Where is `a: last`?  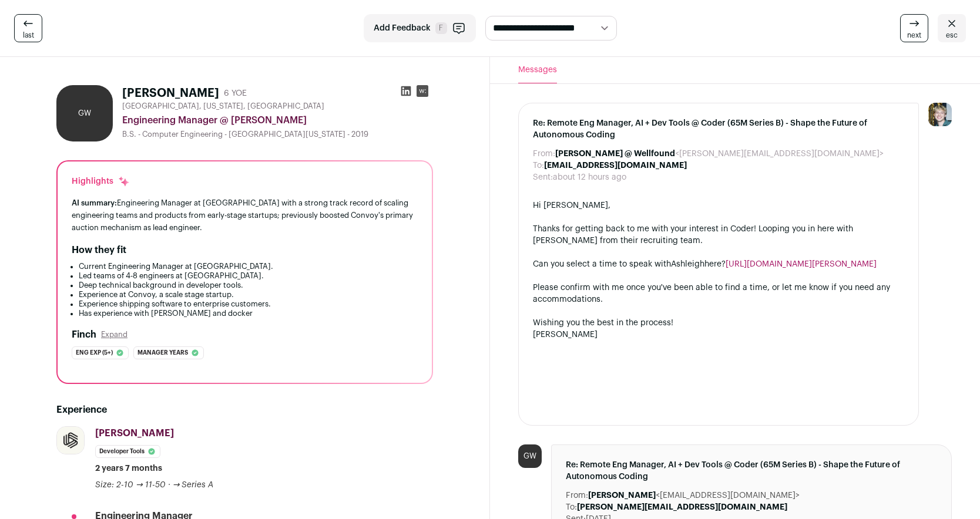 a: last is located at coordinates (28, 28).